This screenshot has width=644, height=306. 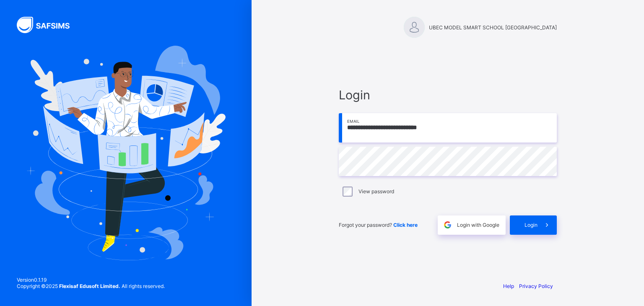 What do you see at coordinates (448, 225) in the screenshot?
I see `img: google.396cfc9801f0270233282035f929180a.svg` at bounding box center [448, 225].